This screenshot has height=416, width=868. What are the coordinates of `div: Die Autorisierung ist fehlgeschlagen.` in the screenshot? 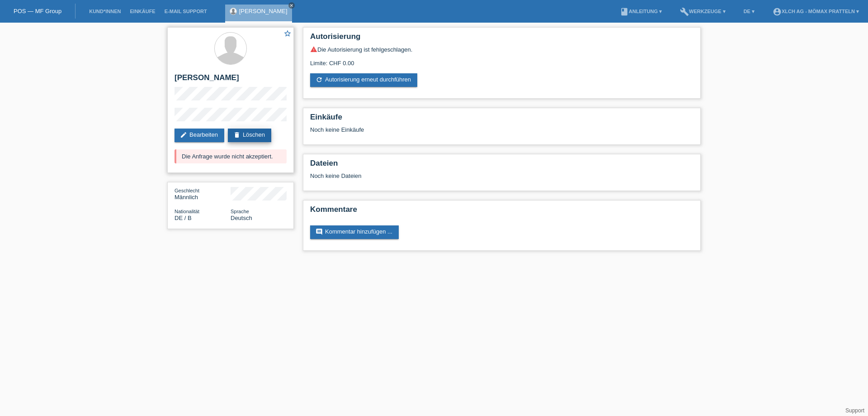 It's located at (502, 49).